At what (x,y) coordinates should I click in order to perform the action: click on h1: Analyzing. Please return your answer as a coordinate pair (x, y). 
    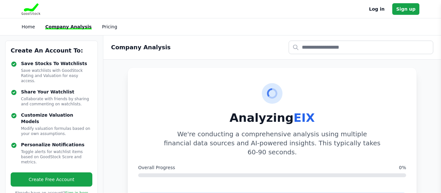
    Looking at the image, I should click on (272, 118).